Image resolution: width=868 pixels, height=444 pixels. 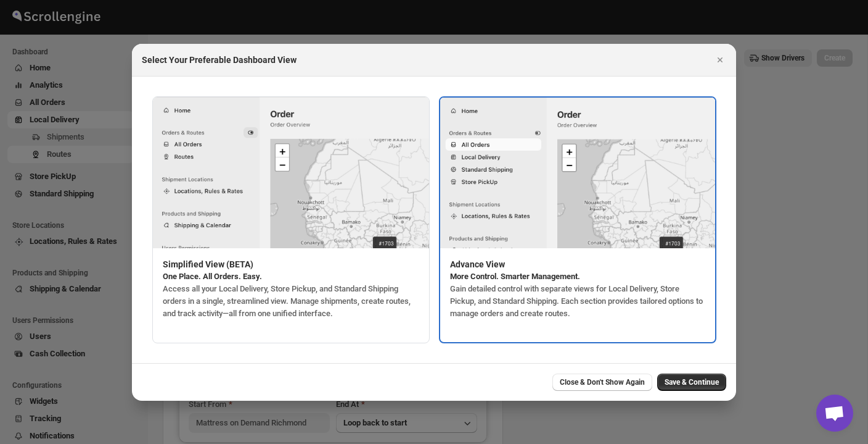 What do you see at coordinates (291, 276) in the screenshot?
I see `p: One Place. All Orders. Easy.` at bounding box center [291, 276].